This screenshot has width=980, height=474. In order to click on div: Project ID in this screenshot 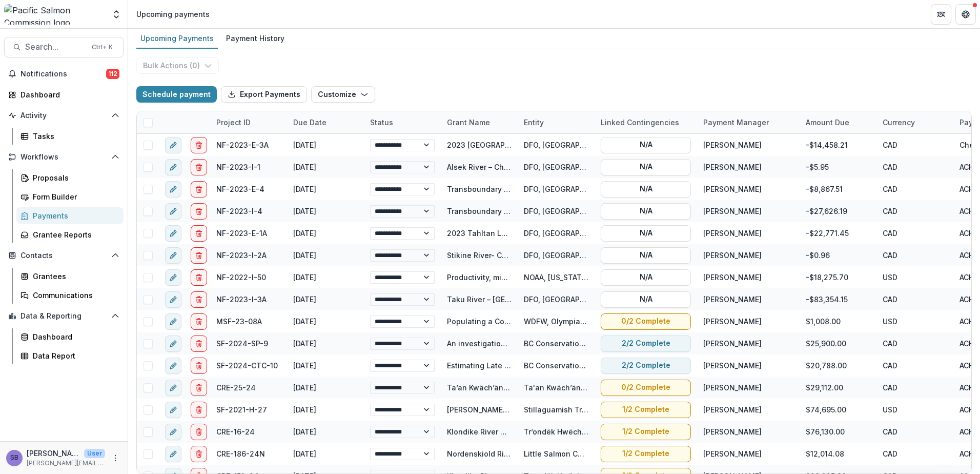, I will do `click(249, 122)`.